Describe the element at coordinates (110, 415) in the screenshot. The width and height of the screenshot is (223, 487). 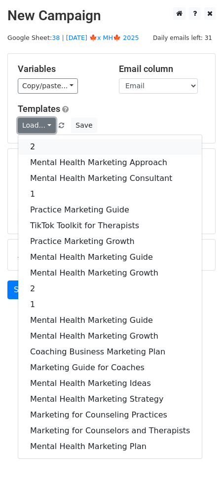
I see `a: Marketing for Counseling Practices` at that location.